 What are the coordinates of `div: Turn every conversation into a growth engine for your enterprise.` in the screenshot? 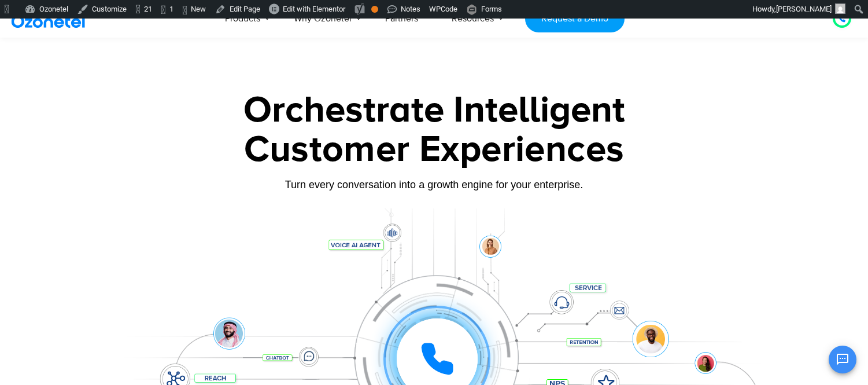 It's located at (435, 185).